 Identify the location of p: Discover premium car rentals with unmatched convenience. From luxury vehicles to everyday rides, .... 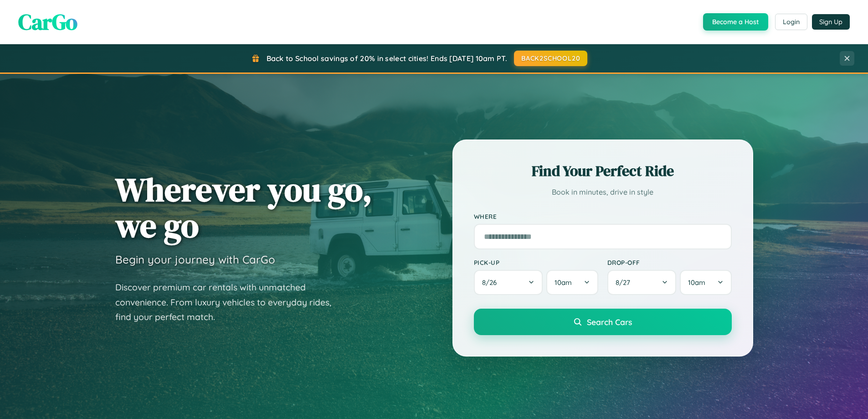
(229, 302).